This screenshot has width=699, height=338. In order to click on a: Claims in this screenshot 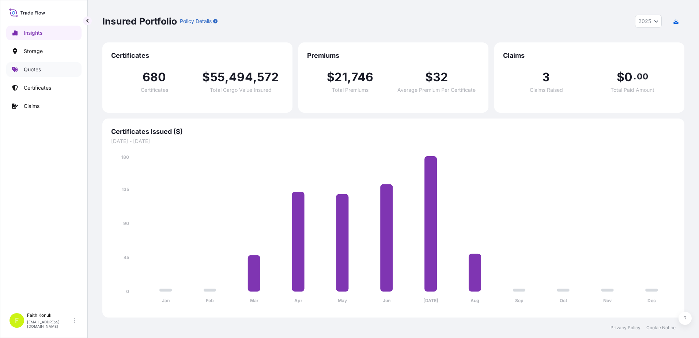, I will do `click(44, 106)`.